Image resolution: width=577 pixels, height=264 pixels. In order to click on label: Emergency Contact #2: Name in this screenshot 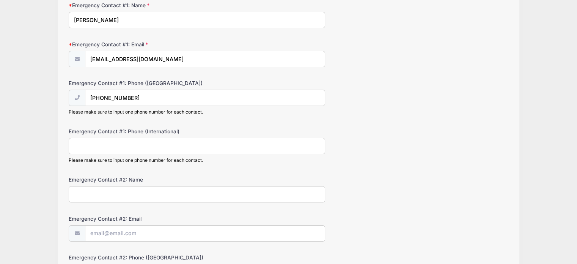, I will do `click(142, 180)`.